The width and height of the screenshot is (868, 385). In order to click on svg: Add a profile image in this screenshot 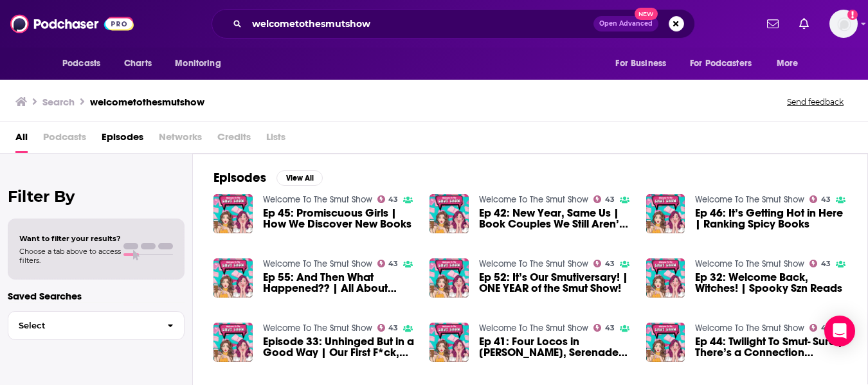, I will do `click(853, 15)`.